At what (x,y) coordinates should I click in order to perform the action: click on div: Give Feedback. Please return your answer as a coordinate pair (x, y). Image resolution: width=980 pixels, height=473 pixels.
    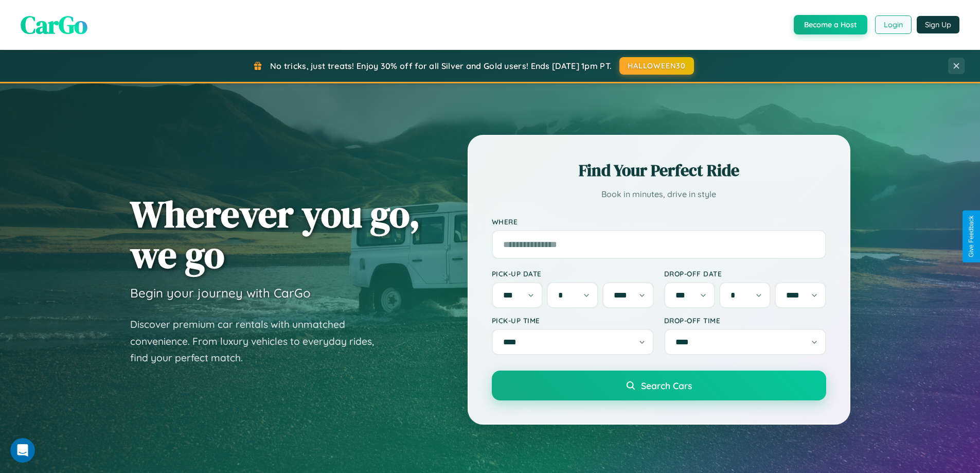
    Looking at the image, I should click on (972, 236).